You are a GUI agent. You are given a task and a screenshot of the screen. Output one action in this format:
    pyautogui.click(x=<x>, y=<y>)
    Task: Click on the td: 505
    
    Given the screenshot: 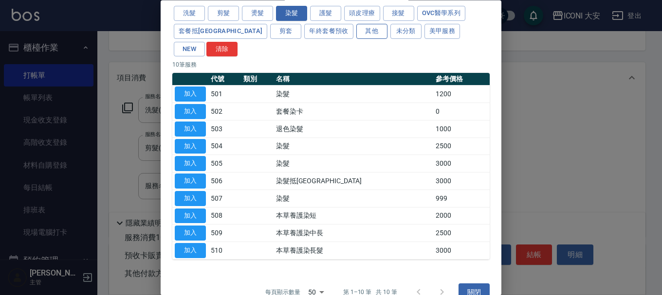 What is the action you would take?
    pyautogui.click(x=224, y=164)
    